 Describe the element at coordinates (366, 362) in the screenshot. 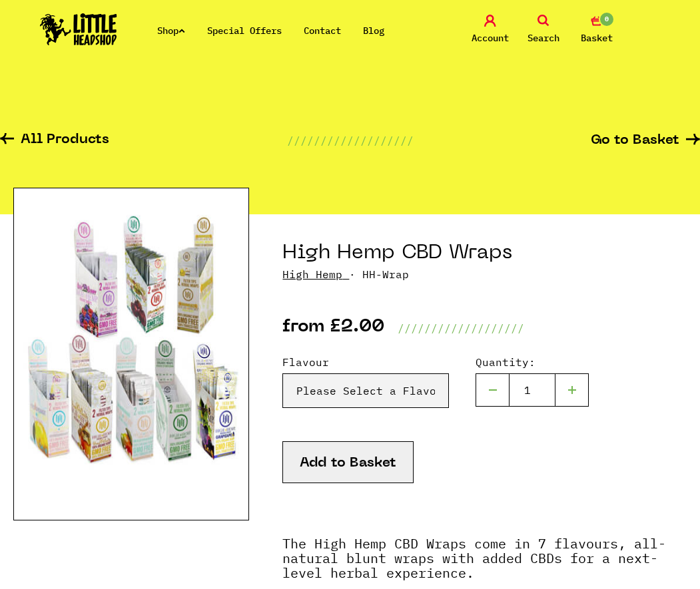

I see `label: Flavour` at that location.